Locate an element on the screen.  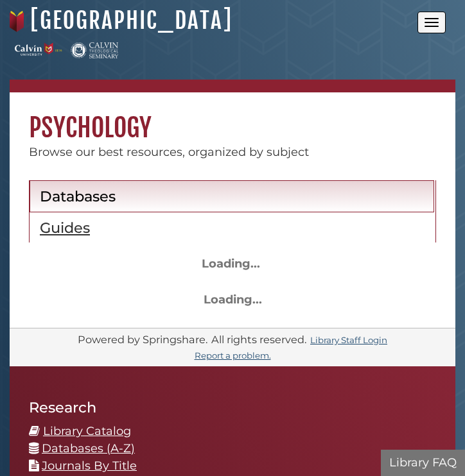
img: Calvin Theological Seminary is located at coordinates (94, 50).